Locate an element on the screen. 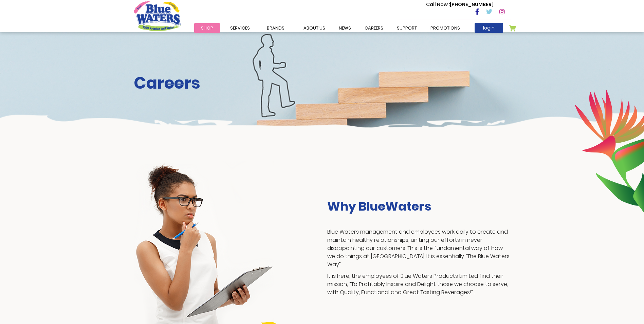  h3: Why BlueWaters is located at coordinates (419, 206).